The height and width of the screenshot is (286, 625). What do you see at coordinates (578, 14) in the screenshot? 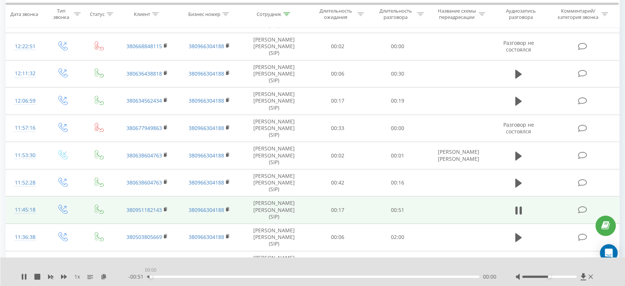
I see `div: Комментарий/категория звонка` at bounding box center [578, 14].